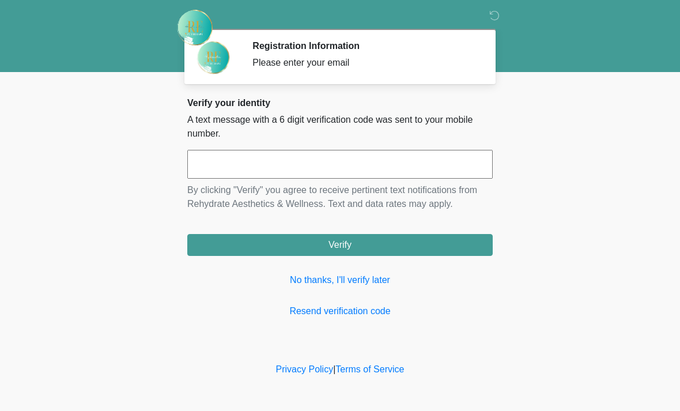 Image resolution: width=680 pixels, height=411 pixels. I want to click on a: Resend verification code, so click(340, 311).